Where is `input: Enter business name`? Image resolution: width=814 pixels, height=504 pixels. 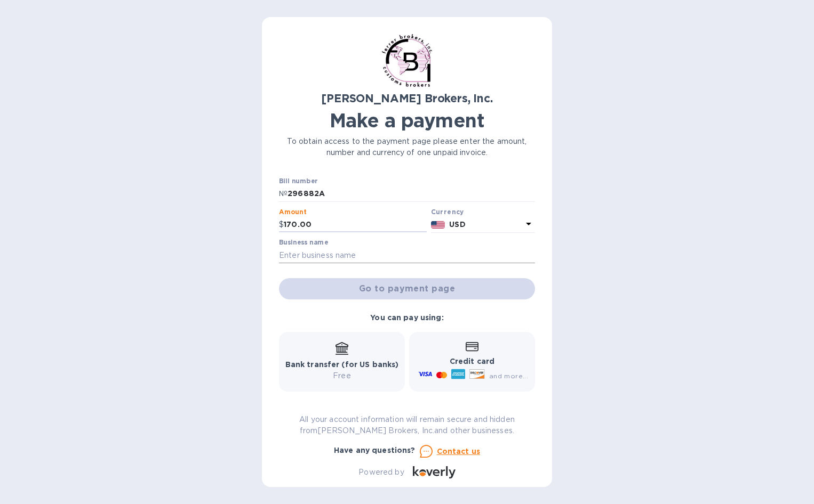
input: Enter business name is located at coordinates (407, 255).